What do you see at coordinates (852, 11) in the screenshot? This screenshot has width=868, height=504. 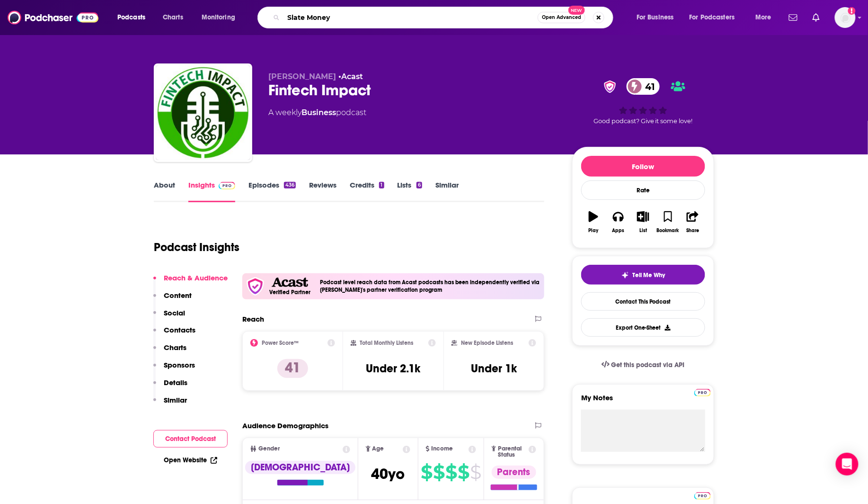 I see `svg: Add a profile image` at bounding box center [852, 11].